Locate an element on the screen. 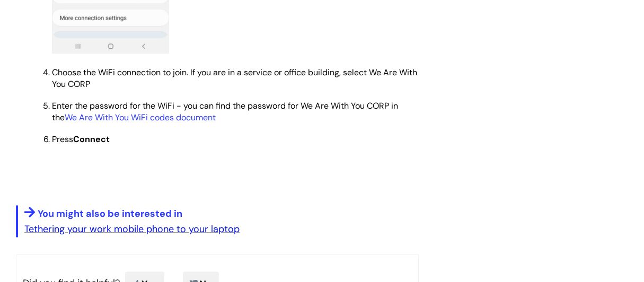 The width and height of the screenshot is (644, 282). a: We Are With You WiFi codes document is located at coordinates (140, 117).